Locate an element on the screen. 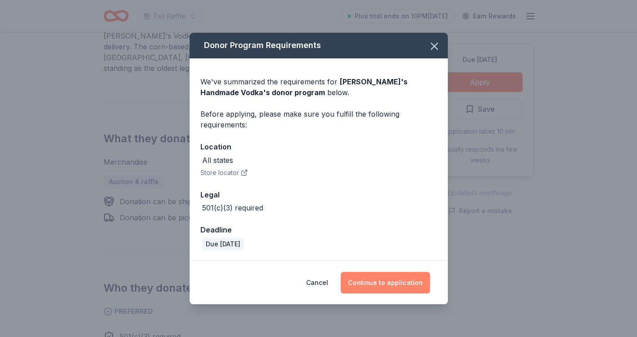 This screenshot has width=637, height=337. div: All states is located at coordinates (218, 160).